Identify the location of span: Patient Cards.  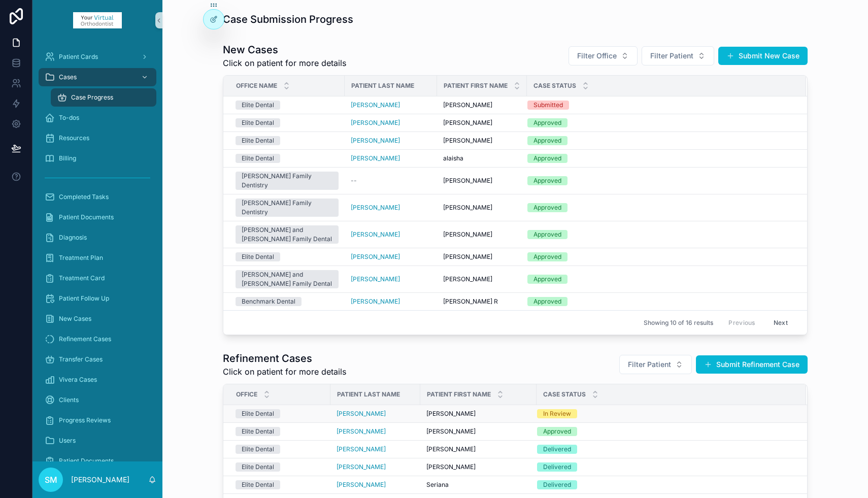
(78, 57).